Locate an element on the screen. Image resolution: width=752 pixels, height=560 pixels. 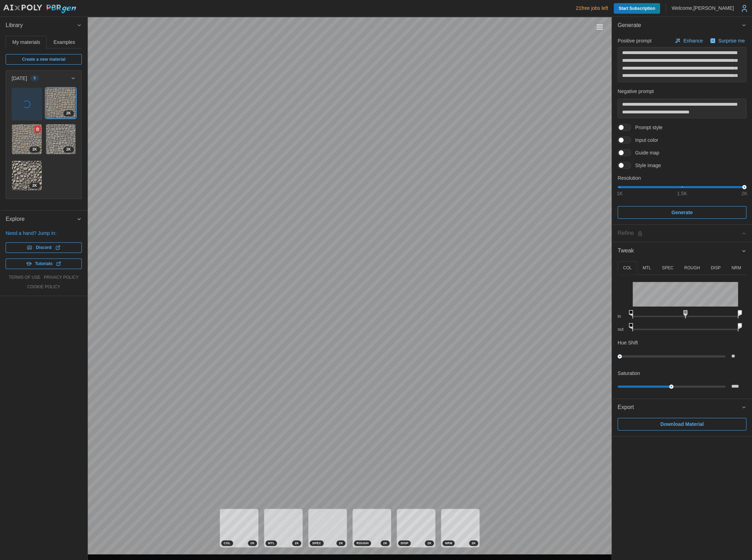
button: Refine is located at coordinates (682, 233).